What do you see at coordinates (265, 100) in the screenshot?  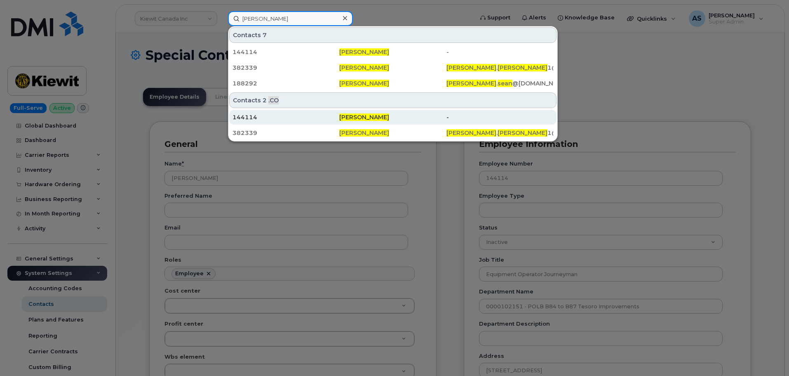 I see `span: 2` at bounding box center [265, 100].